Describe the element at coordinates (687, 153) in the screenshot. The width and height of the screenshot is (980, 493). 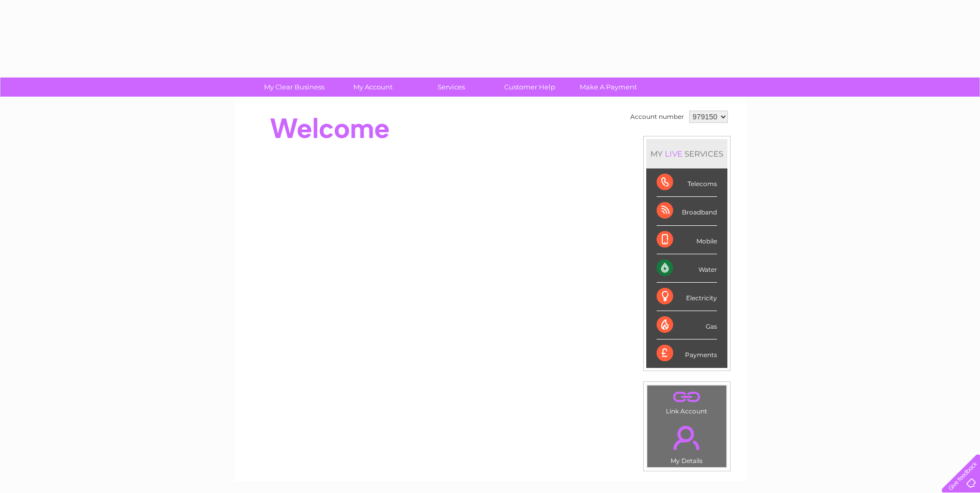
I see `div: MY SERVICES` at that location.